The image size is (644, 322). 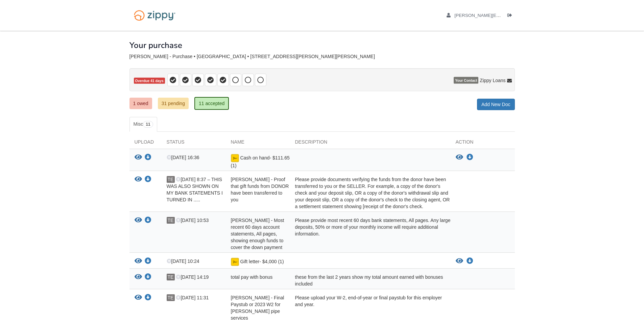 What do you see at coordinates (173, 103) in the screenshot?
I see `a: 31 pending` at bounding box center [173, 103].